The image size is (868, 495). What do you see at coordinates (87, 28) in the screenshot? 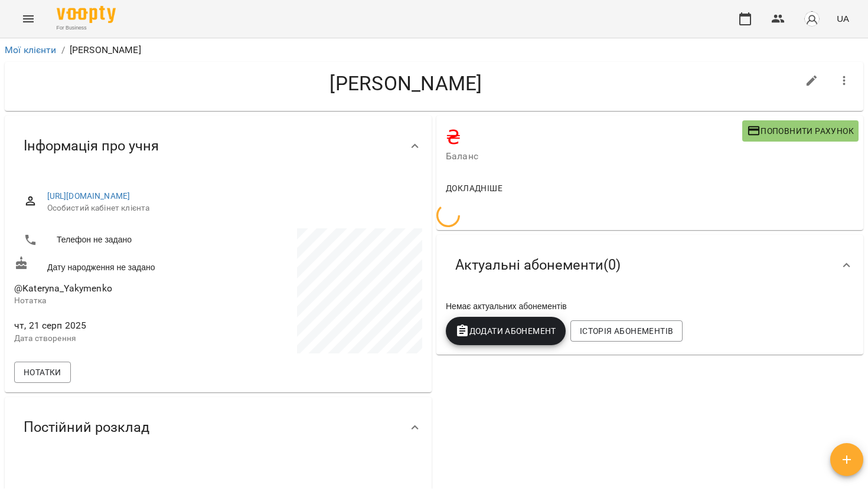
I see `span: For Business` at bounding box center [87, 28].